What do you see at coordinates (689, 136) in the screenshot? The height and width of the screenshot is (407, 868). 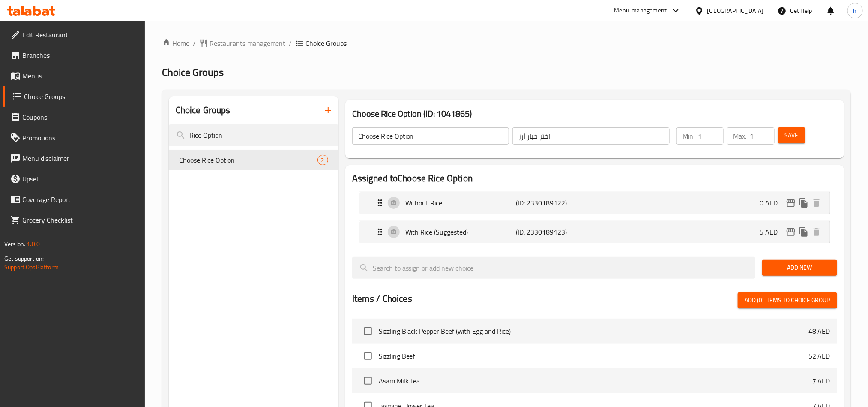 I see `p: Min:` at bounding box center [689, 136].